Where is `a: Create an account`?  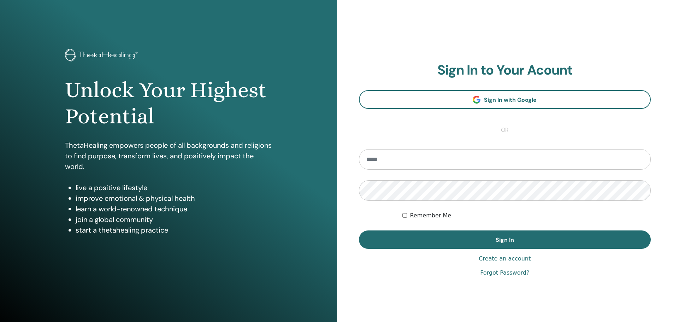
a: Create an account is located at coordinates (504, 258).